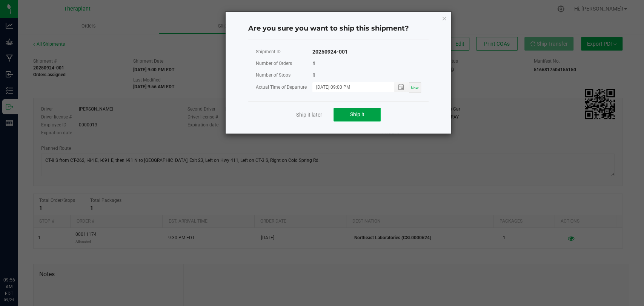  Describe the element at coordinates (330, 51) in the screenshot. I see `div: 20250924-001` at that location.